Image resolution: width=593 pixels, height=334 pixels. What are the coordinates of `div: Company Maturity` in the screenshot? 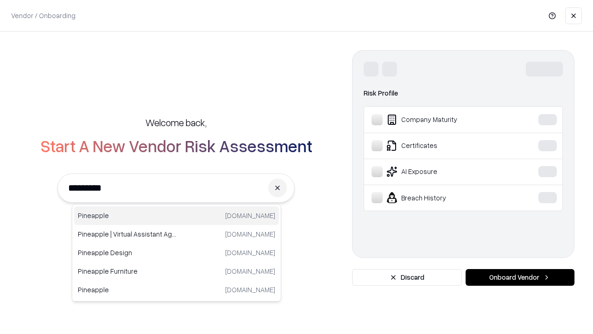 It's located at (441, 120).